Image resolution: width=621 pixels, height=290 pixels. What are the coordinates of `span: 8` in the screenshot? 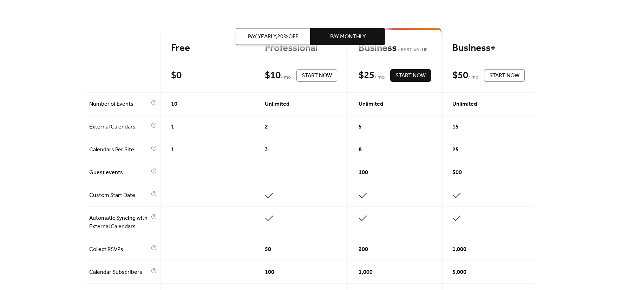 It's located at (360, 150).